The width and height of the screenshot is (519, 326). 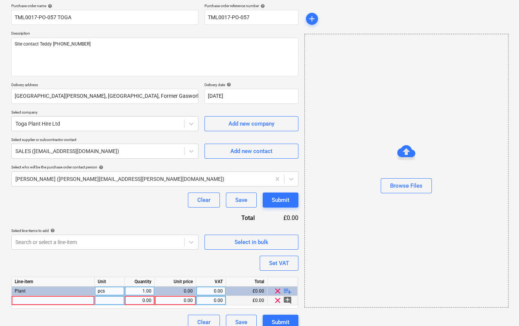 What do you see at coordinates (288, 291) in the screenshot?
I see `span: playlist_add` at bounding box center [288, 291].